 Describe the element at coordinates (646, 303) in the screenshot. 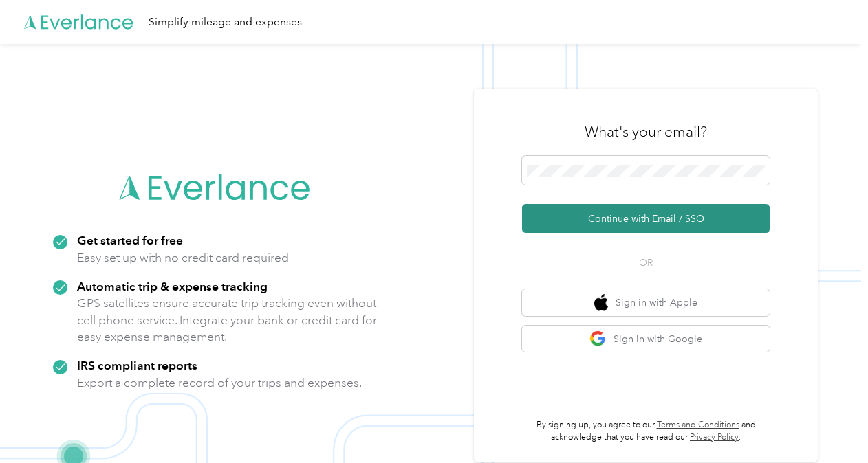

I see `button: apple logoSign in with Apple` at that location.